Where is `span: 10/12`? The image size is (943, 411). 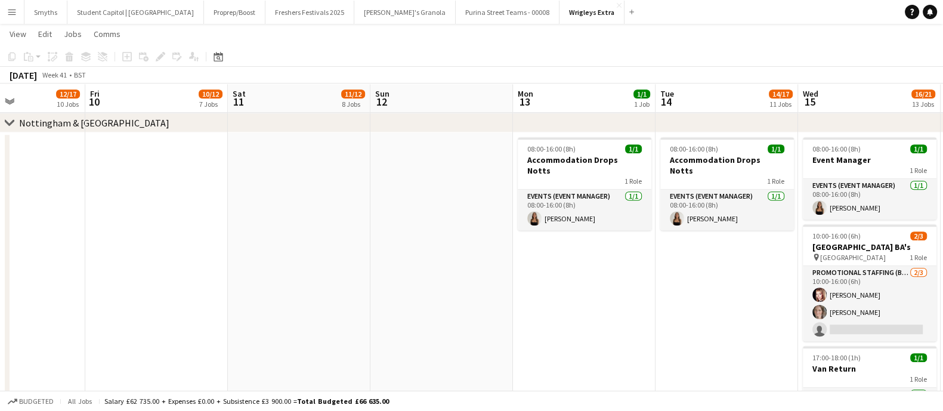
span: 10/12 is located at coordinates (211, 94).